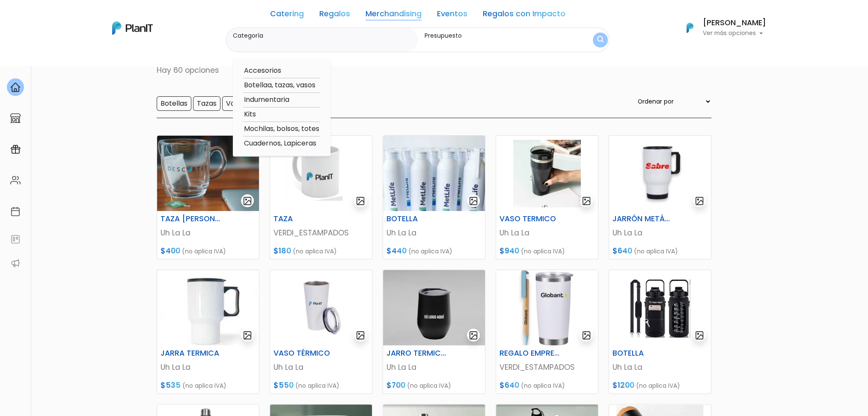  Describe the element at coordinates (87, 135) in the screenshot. I see `span: ¡Escríbenos!` at that location.